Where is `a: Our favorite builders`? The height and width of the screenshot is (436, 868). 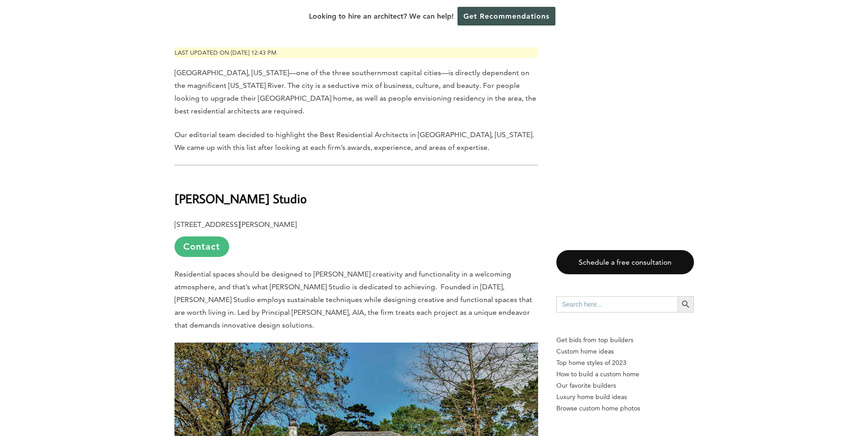 a: Our favorite builders is located at coordinates (625, 385).